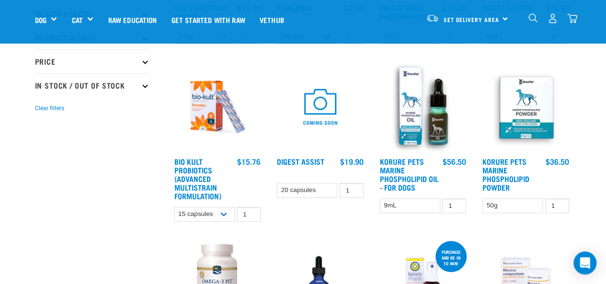 Image resolution: width=606 pixels, height=284 pixels. Describe the element at coordinates (432, 18) in the screenshot. I see `img: van-moving.png` at that location.